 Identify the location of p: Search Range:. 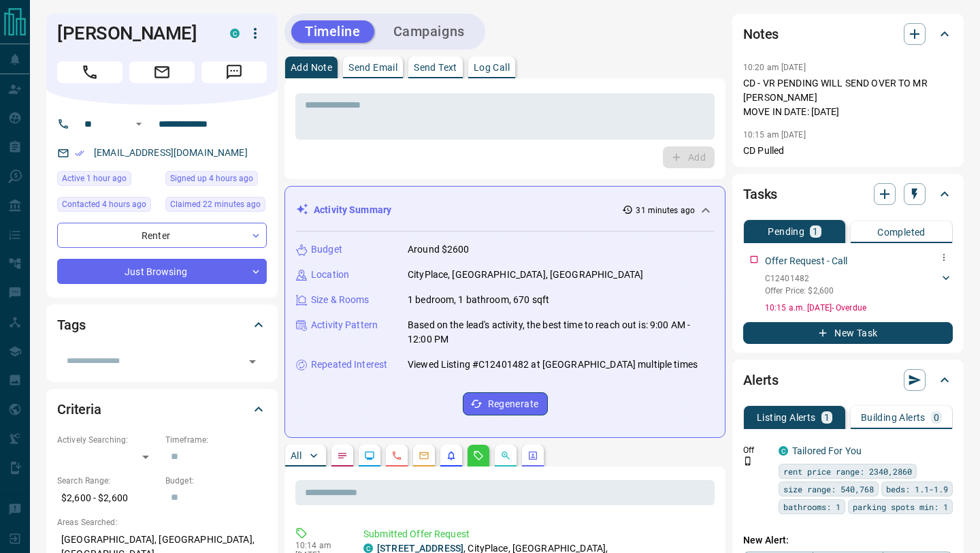
(107, 480).